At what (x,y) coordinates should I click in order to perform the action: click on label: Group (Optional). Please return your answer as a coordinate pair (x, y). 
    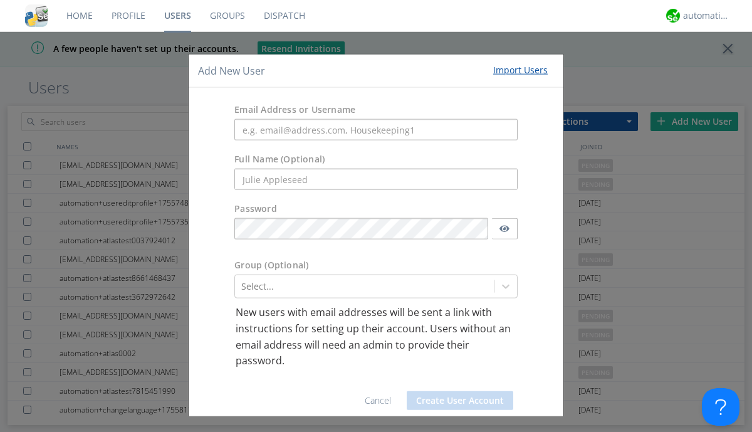
    Looking at the image, I should click on (272, 265).